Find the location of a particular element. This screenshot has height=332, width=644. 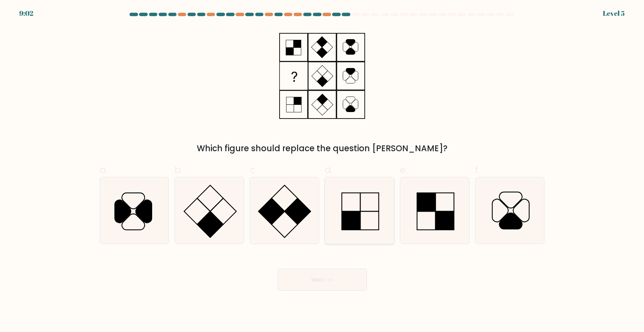

span: f. is located at coordinates (477, 170).